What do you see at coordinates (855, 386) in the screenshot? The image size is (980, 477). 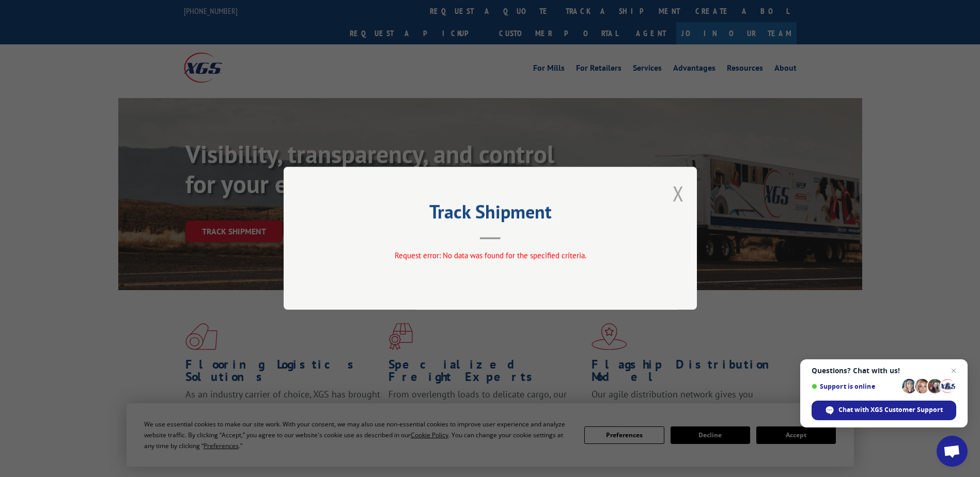 I see `span: Support is online` at bounding box center [855, 386].